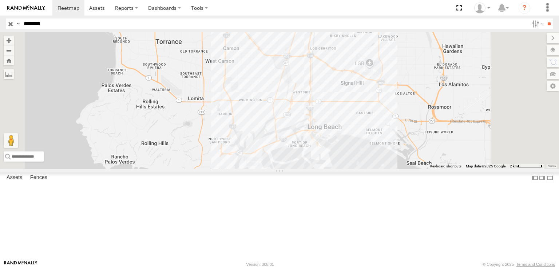 The width and height of the screenshot is (559, 268). What do you see at coordinates (514, 166) in the screenshot?
I see `span: 2 km` at bounding box center [514, 166].